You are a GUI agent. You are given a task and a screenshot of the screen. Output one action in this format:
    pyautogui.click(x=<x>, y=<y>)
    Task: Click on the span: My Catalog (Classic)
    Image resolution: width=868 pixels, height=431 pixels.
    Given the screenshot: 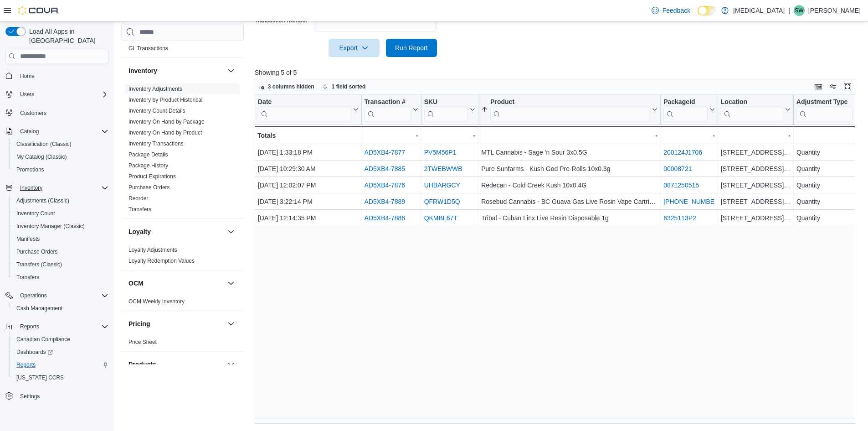 What is the action you would take?
    pyautogui.click(x=42, y=157)
    